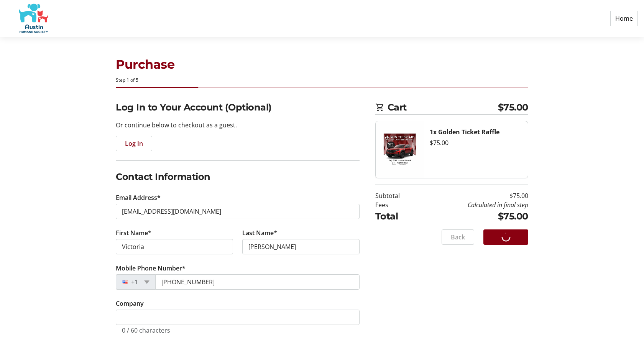 The image size is (644, 338). I want to click on label: Email Address*, so click(138, 198).